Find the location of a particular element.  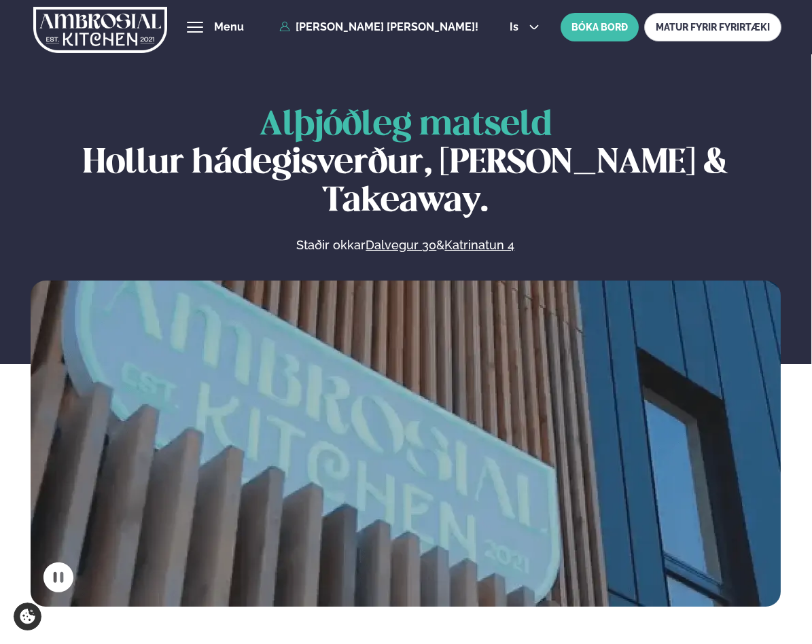

a: Cookie settings is located at coordinates (27, 616).